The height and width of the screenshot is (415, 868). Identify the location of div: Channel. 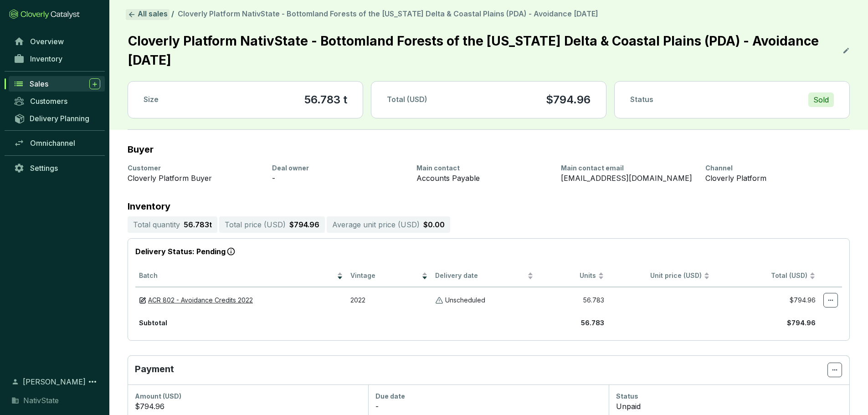
(771, 168).